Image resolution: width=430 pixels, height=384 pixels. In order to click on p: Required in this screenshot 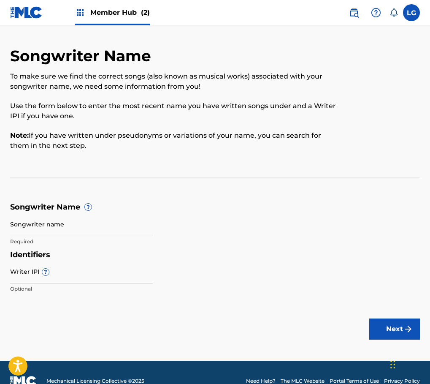, I will do `click(82, 242)`.